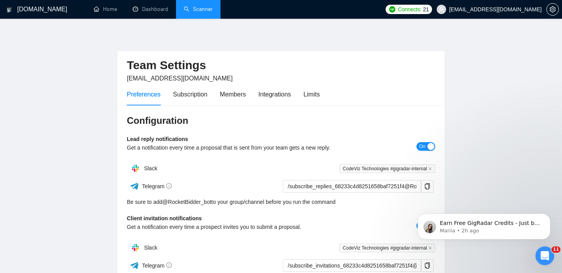  I want to click on b: Client invitation notifications, so click(164, 218).